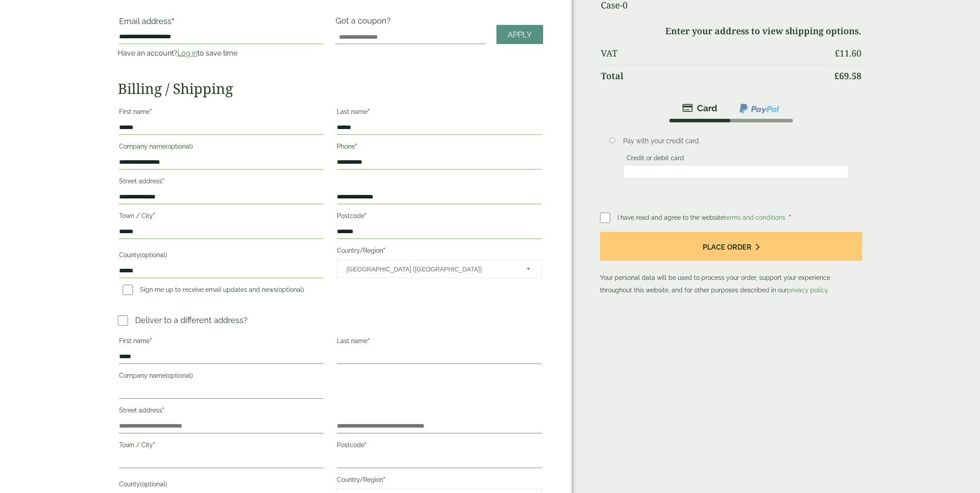  Describe the element at coordinates (187, 53) in the screenshot. I see `a: Log in` at that location.